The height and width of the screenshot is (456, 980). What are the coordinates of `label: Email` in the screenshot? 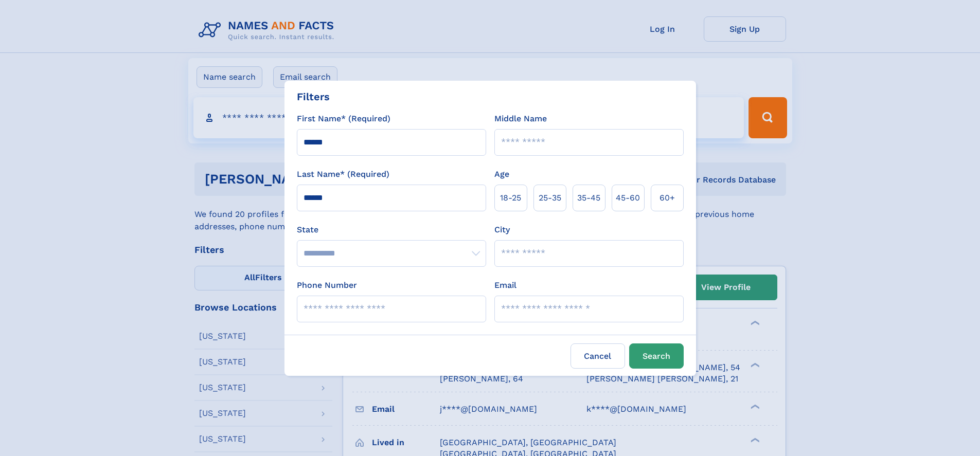 It's located at (505, 285).